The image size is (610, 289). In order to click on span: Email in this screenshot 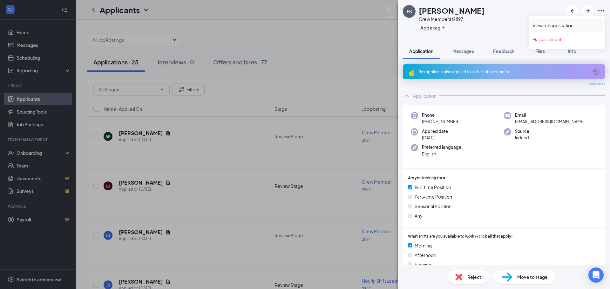, I will do `click(550, 115)`.